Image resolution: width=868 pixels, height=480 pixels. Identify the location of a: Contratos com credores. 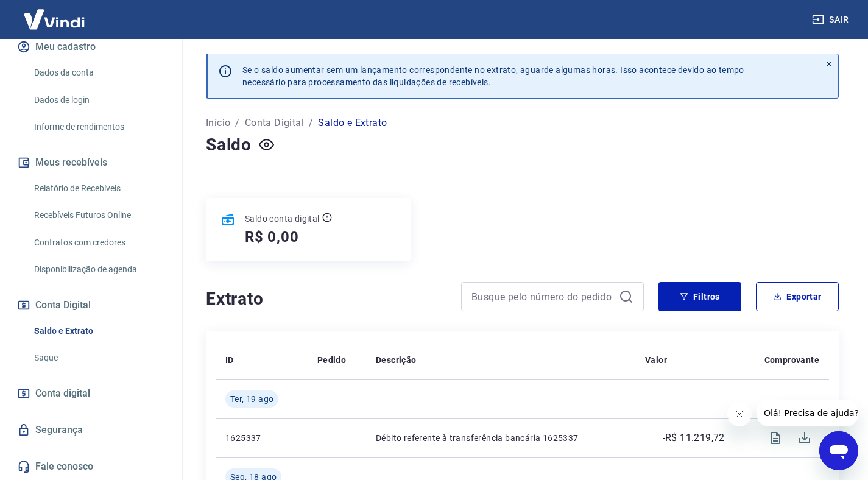
(98, 242).